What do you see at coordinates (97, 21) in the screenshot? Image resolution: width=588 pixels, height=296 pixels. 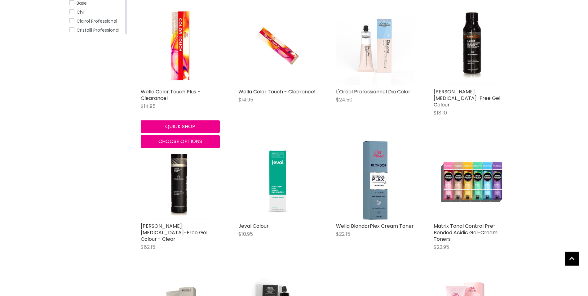 I see `span: Clairol Professional` at bounding box center [97, 21].